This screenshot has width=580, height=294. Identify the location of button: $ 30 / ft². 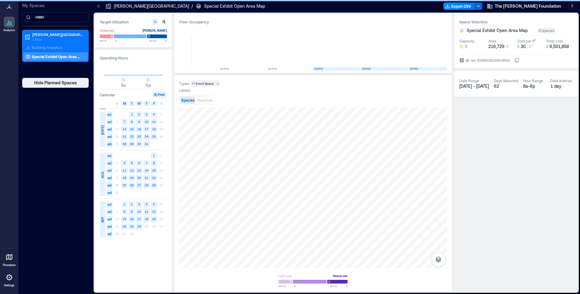
(531, 47).